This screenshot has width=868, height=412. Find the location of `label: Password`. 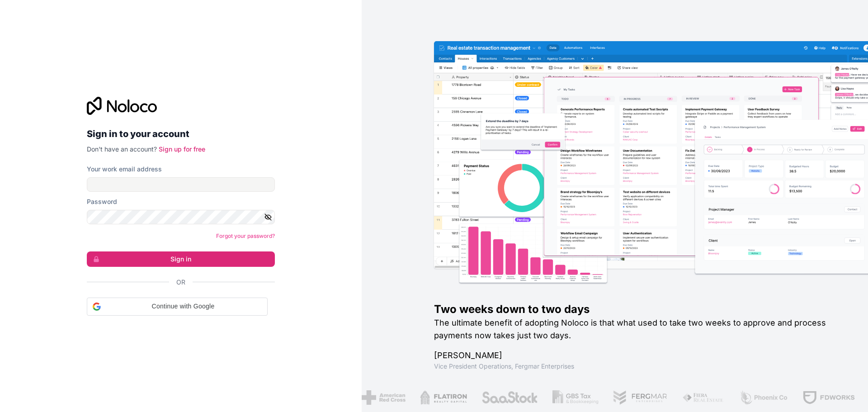

label: Password is located at coordinates (102, 201).